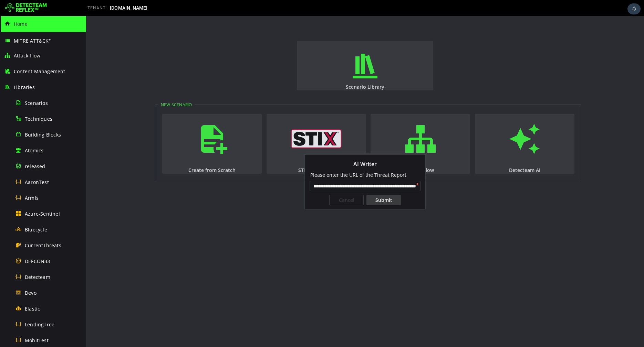 This screenshot has width=644, height=347. What do you see at coordinates (97, 8) in the screenshot?
I see `span: TENANT:` at bounding box center [97, 8].